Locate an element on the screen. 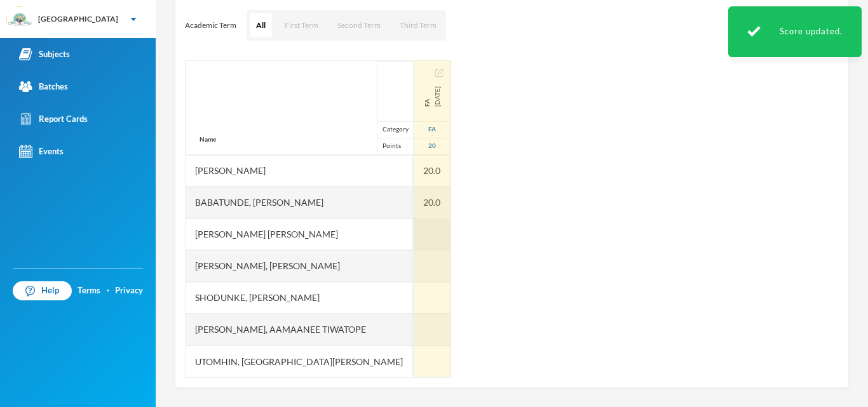 The image size is (868, 407). button: Second Term is located at coordinates (359, 26).